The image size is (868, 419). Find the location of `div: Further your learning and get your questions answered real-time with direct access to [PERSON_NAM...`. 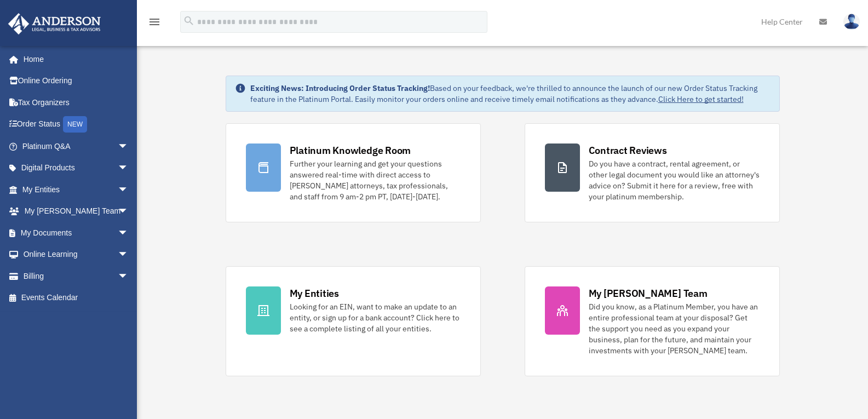

div: Further your learning and get your questions answered real-time with direct access to [PERSON_NAM... is located at coordinates (375, 180).